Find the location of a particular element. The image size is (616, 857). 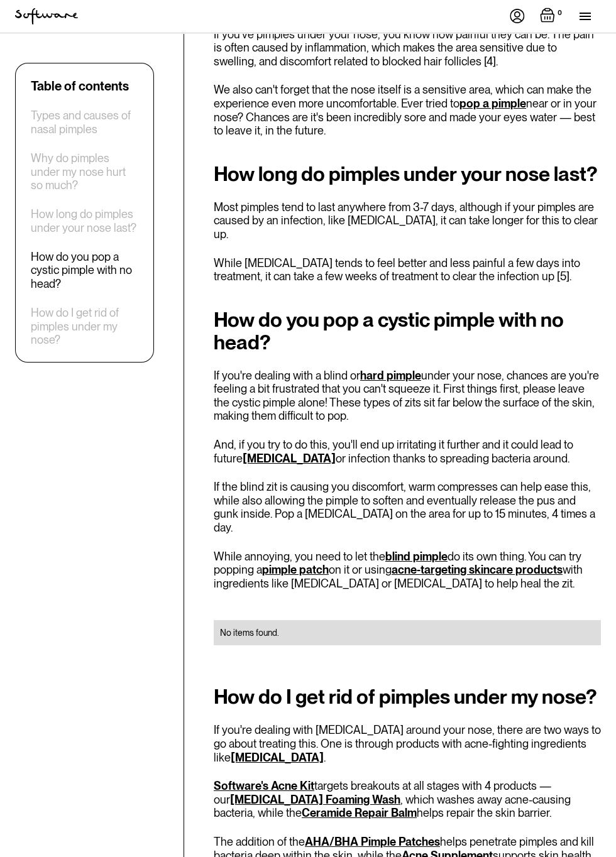

p: And, if you try to do this, you'll end up irritating it further and it could lead to future or in... is located at coordinates (407, 451).